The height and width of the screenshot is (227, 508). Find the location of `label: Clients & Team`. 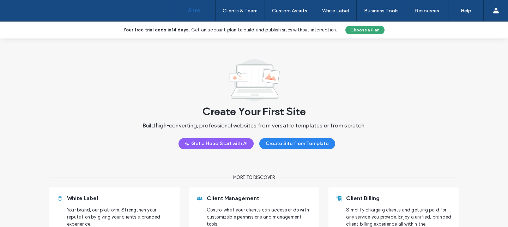

label: Clients & Team is located at coordinates (240, 11).